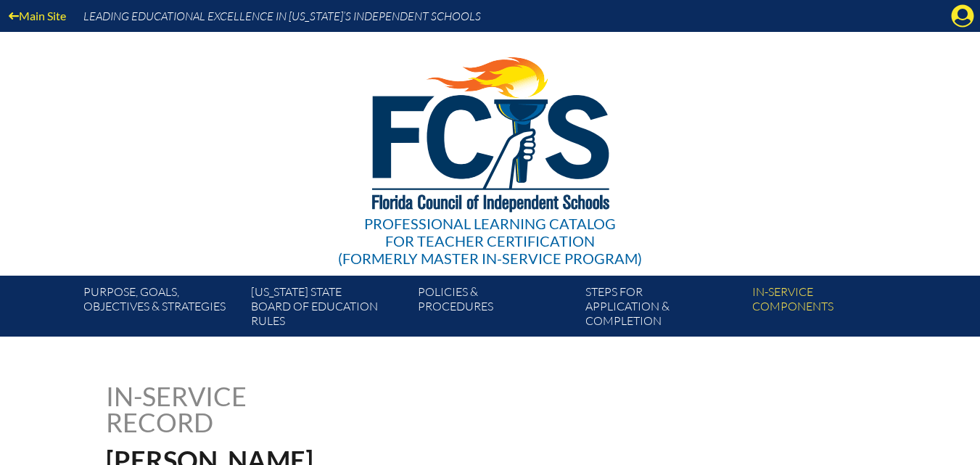  What do you see at coordinates (490, 131) in the screenshot?
I see `img: FCISlogo221.eps` at bounding box center [490, 131].